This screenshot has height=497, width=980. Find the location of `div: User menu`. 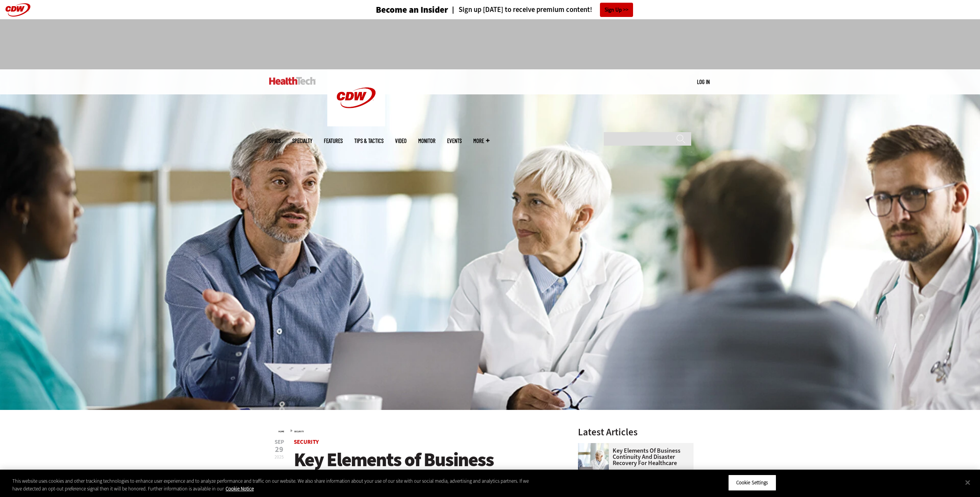

div: User menu is located at coordinates (703, 82).